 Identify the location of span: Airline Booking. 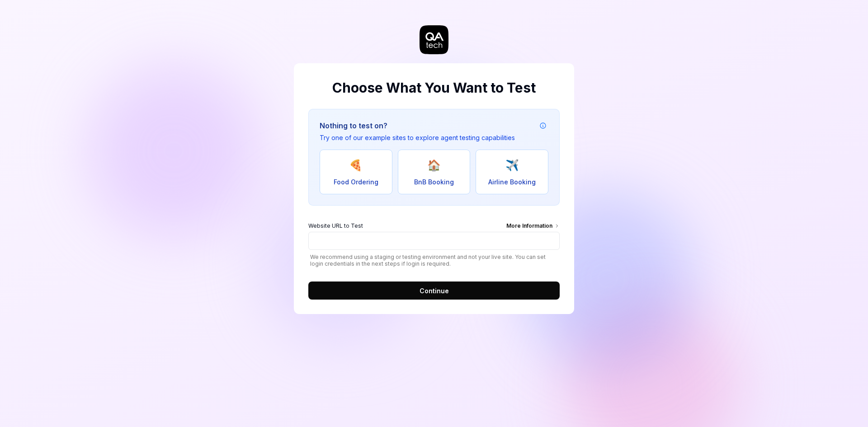
(512, 182).